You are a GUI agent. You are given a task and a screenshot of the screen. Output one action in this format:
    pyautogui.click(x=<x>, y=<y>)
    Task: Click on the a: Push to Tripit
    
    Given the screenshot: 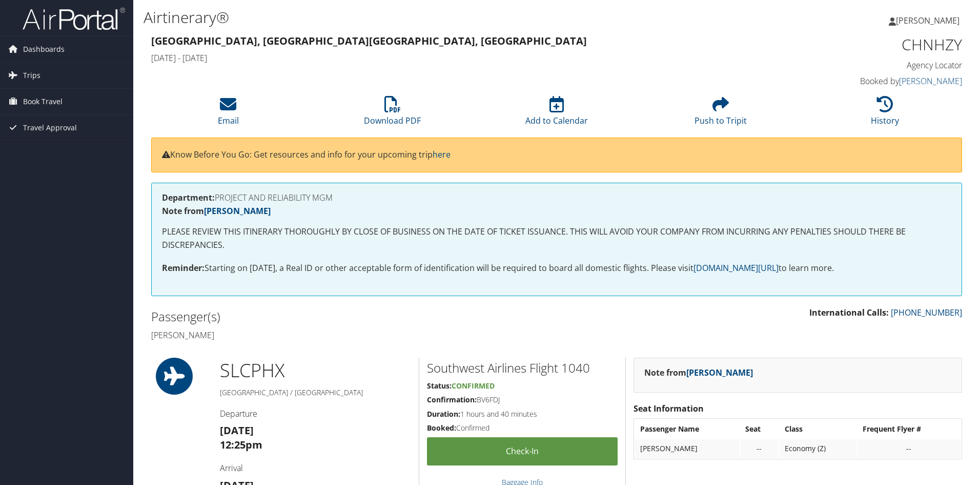 What is the action you would take?
    pyautogui.click(x=721, y=114)
    